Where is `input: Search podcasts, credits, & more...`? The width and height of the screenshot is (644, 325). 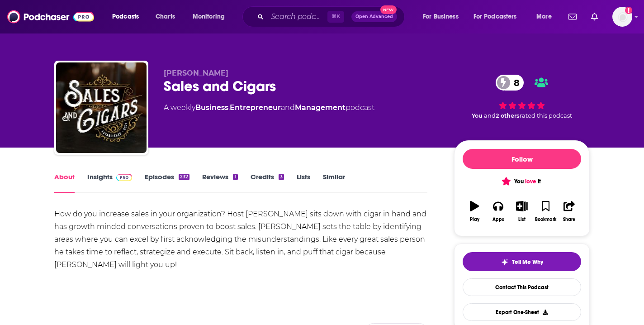 input: Search podcasts, credits, & more... is located at coordinates (297, 16).